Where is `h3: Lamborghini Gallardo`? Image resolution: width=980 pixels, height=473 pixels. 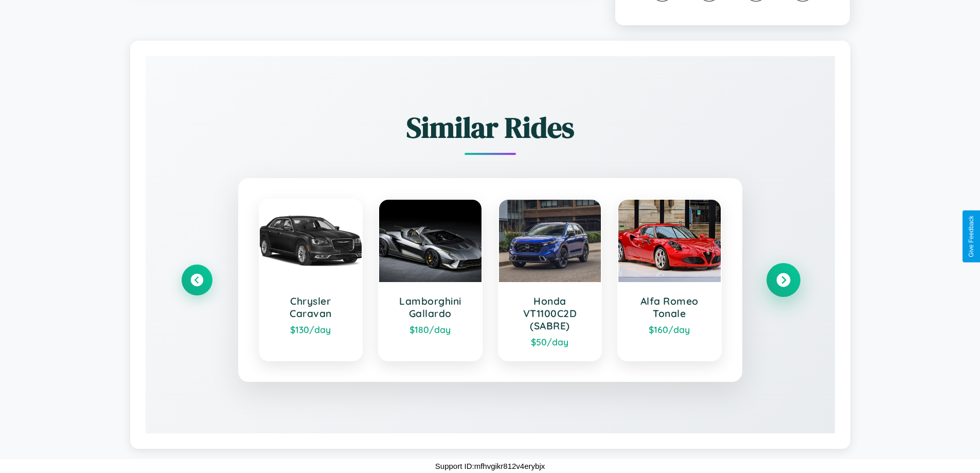
h3: Lamborghini Gallardo is located at coordinates (430, 307).